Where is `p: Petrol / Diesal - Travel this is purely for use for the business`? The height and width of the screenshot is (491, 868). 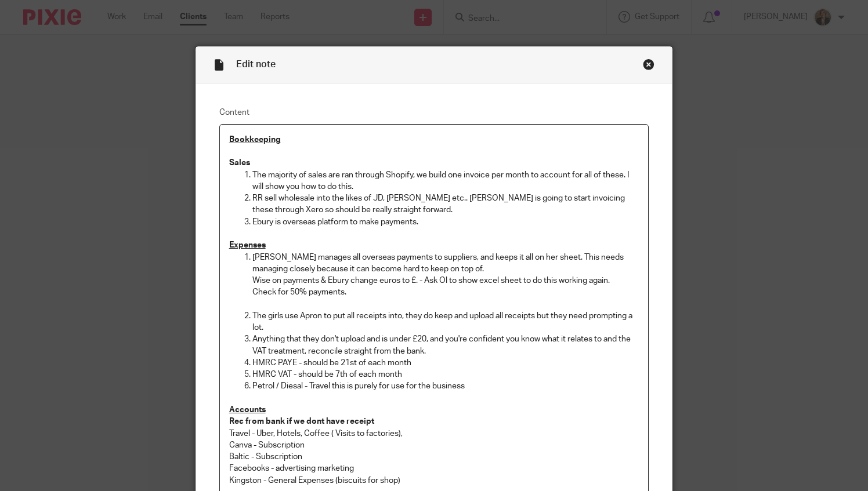 p: Petrol / Diesal - Travel this is purely for use for the business is located at coordinates (445, 386).